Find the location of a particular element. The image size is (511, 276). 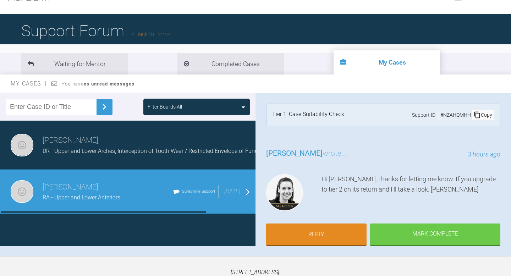

h1: Support Forum is located at coordinates (96, 31).